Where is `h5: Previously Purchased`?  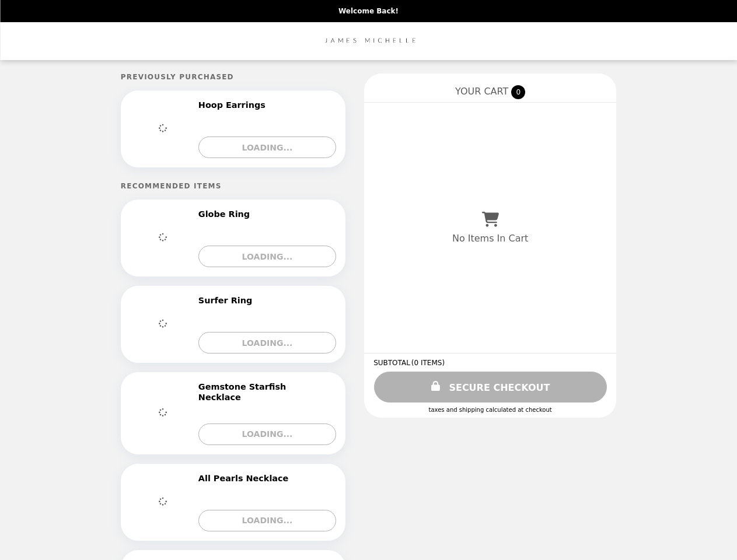
h5: Previously Purchased is located at coordinates (233, 77).